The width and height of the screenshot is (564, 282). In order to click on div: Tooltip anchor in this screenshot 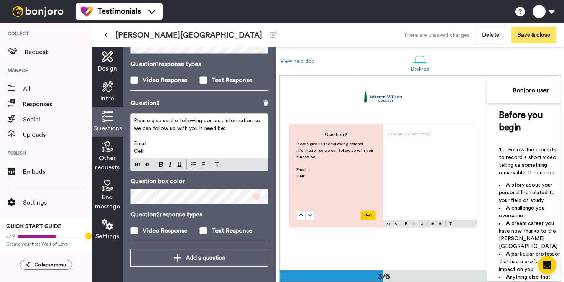, I will do `click(89, 236)`.